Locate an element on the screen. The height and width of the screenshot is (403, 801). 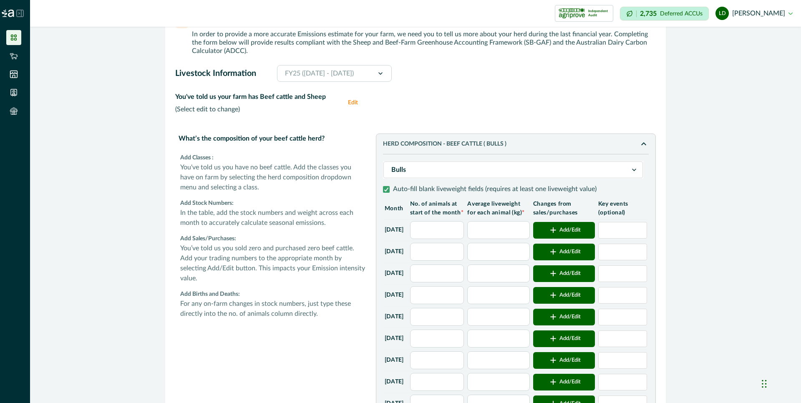
p: Add Stock Numbers: is located at coordinates (273, 203).